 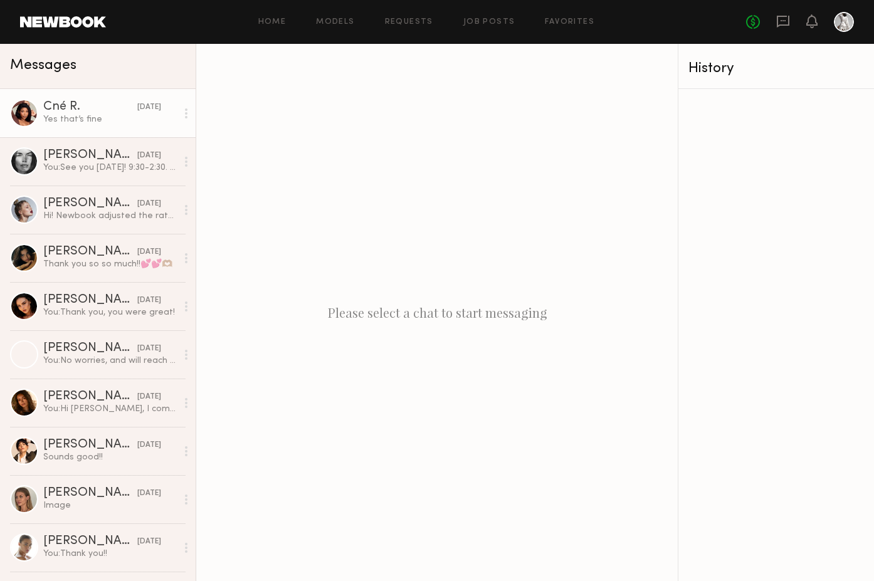 I want to click on div: Thank you so so much!!💕💕🫶🏽, so click(x=110, y=264).